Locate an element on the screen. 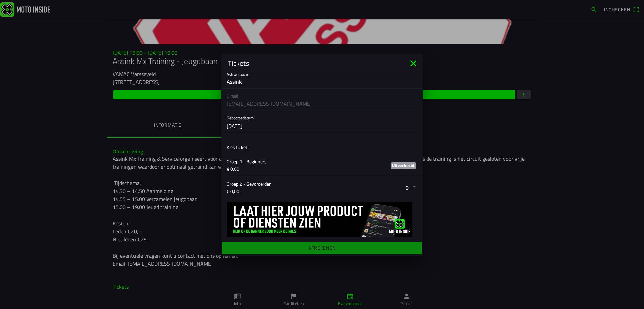 Image resolution: width=644 pixels, height=309 pixels. ion-icon: close is located at coordinates (413, 63).